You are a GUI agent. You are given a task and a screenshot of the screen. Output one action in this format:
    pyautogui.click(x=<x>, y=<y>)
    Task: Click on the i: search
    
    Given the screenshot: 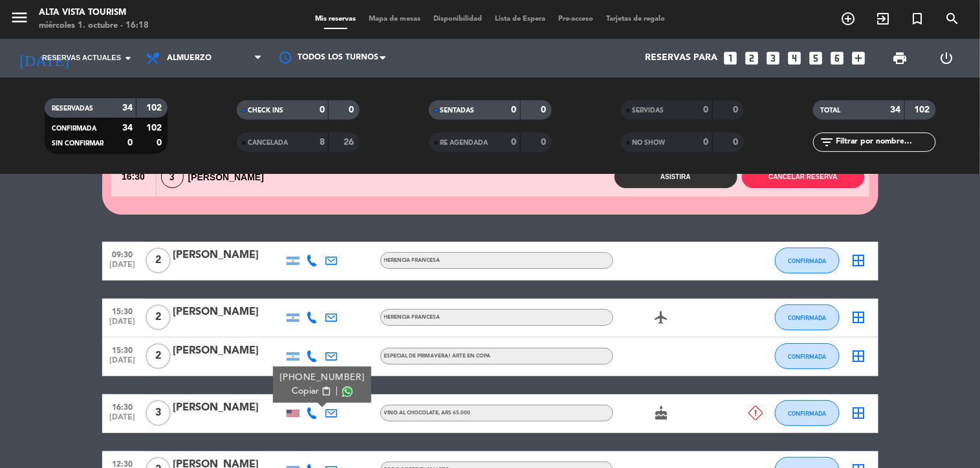 What is the action you would take?
    pyautogui.click(x=953, y=19)
    